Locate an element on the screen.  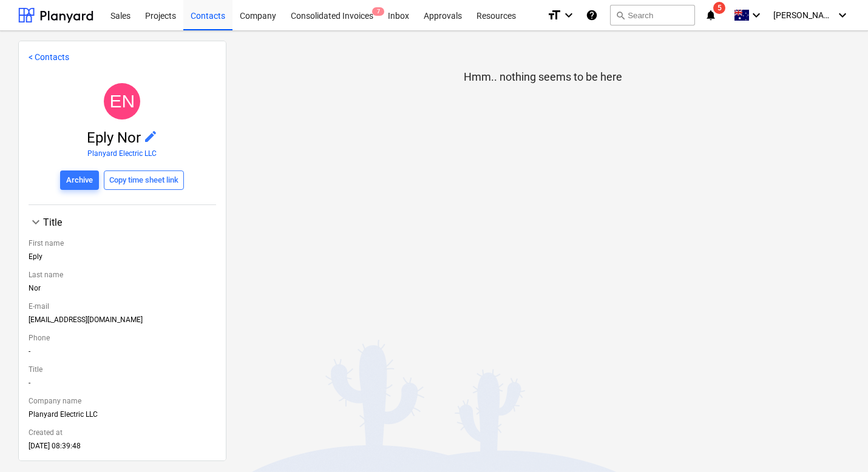
span: Eply Nor is located at coordinates (115, 138).